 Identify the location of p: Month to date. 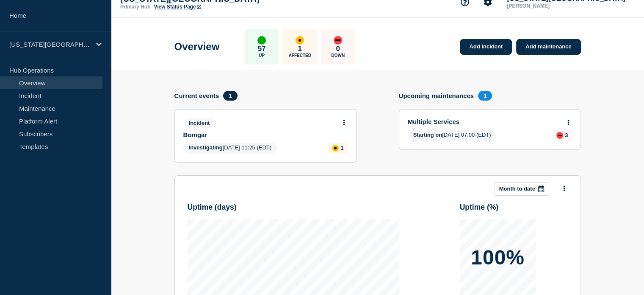
(517, 188).